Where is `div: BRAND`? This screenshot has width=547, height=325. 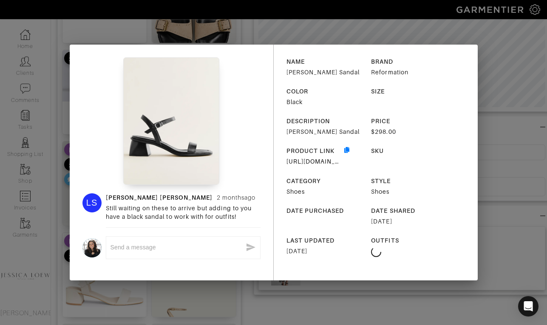
div: BRAND is located at coordinates (410, 62).